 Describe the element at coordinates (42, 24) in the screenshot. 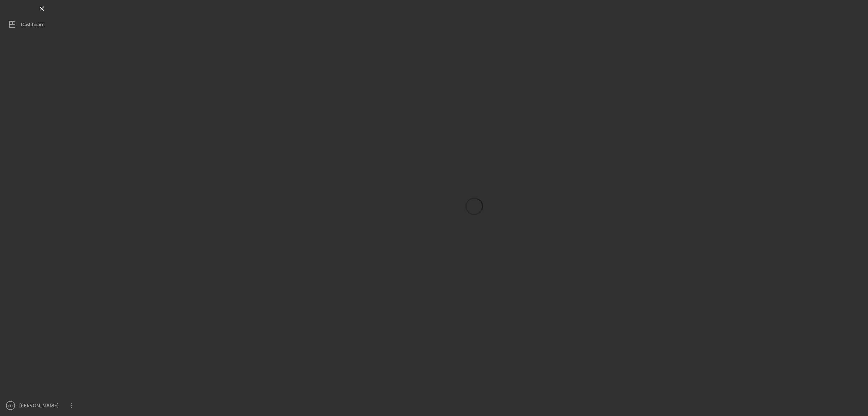

I see `button: Dashboard` at that location.